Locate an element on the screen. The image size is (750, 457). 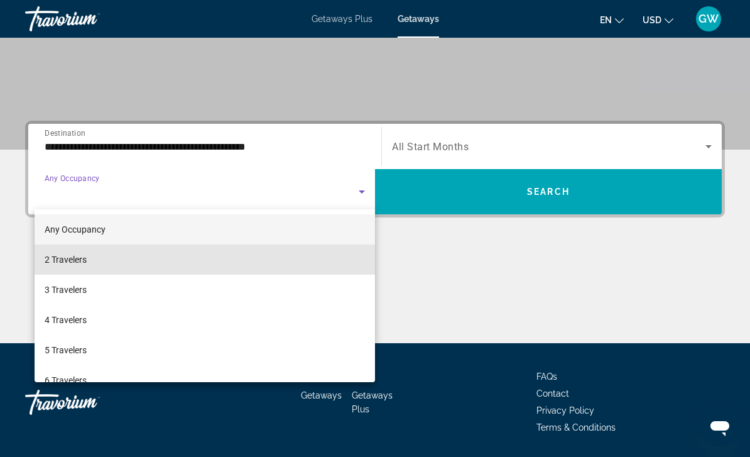
span: 5 Travelers is located at coordinates (65, 350).